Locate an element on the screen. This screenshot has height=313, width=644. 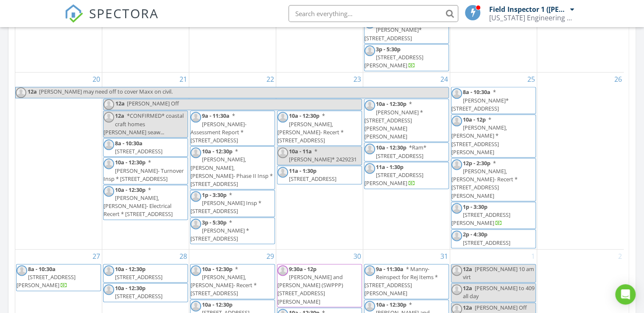
span: 10a - 12p is located at coordinates (474, 119).